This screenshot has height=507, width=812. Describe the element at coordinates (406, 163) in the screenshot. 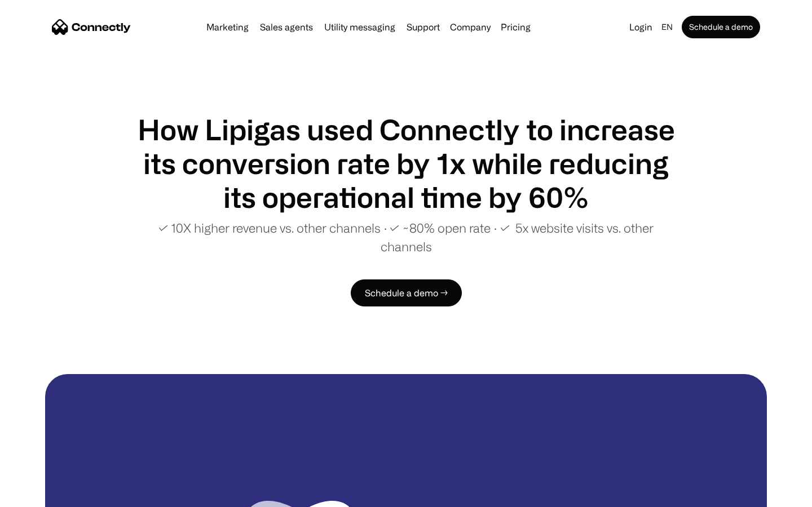

I see `h1: How Lipigas used Connectly to increase its conversion rate by 1x while reducing its operational t...` at that location.